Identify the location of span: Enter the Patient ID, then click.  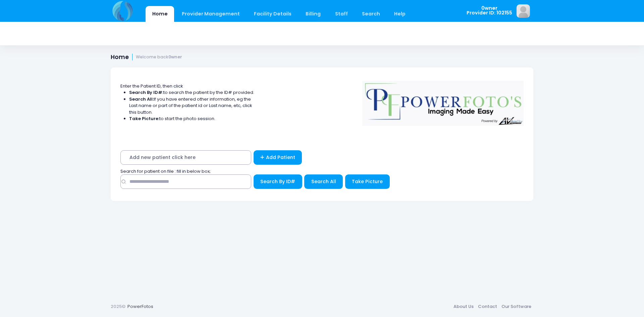
(151, 86).